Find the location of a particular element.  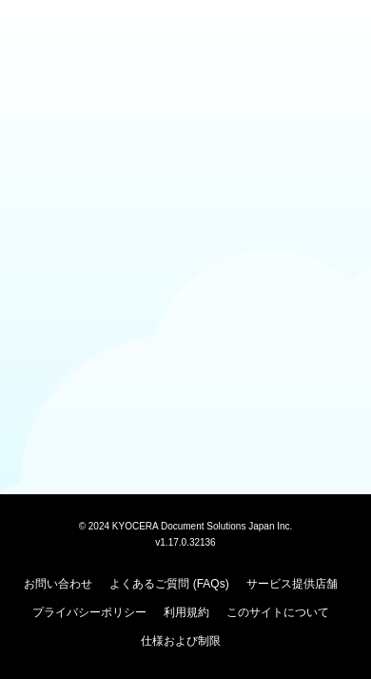

span: v1.17.0.32136 is located at coordinates (185, 542).